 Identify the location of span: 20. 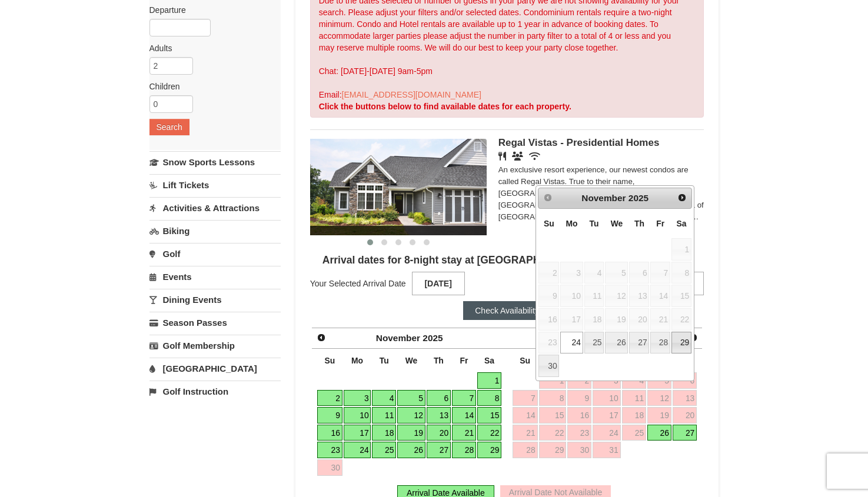
(639, 319).